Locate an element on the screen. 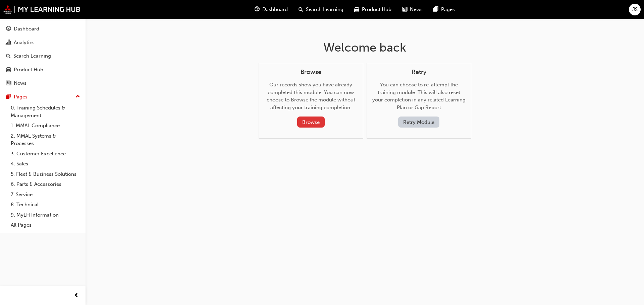  a: Product Hub is located at coordinates (43, 69).